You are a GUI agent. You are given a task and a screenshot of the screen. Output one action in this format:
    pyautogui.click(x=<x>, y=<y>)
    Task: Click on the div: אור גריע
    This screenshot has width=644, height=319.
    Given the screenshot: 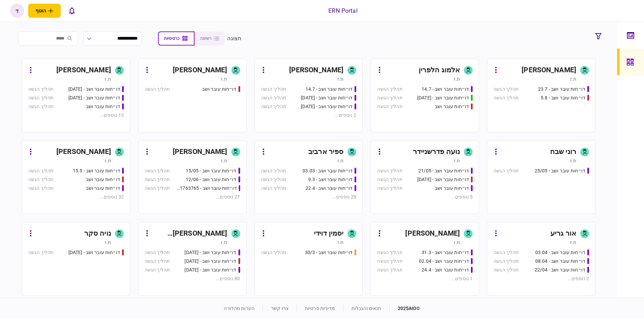 What is the action you would take?
    pyautogui.click(x=563, y=234)
    